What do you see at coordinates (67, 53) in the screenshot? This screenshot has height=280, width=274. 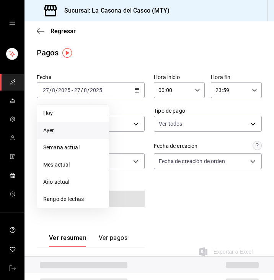 I see `img: Tooltip marker` at bounding box center [67, 53].